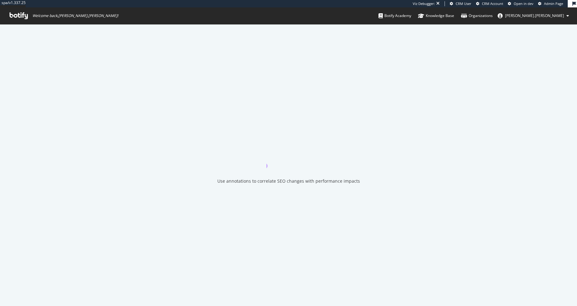 Image resolution: width=577 pixels, height=306 pixels. Describe the element at coordinates (550, 4) in the screenshot. I see `a: Admin Page` at that location.